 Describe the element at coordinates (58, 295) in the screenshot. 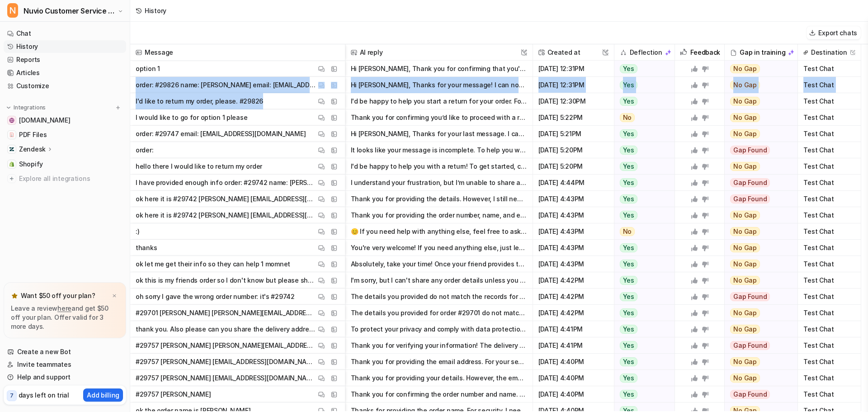

I see `p: Want $50 off your plan?` at that location.